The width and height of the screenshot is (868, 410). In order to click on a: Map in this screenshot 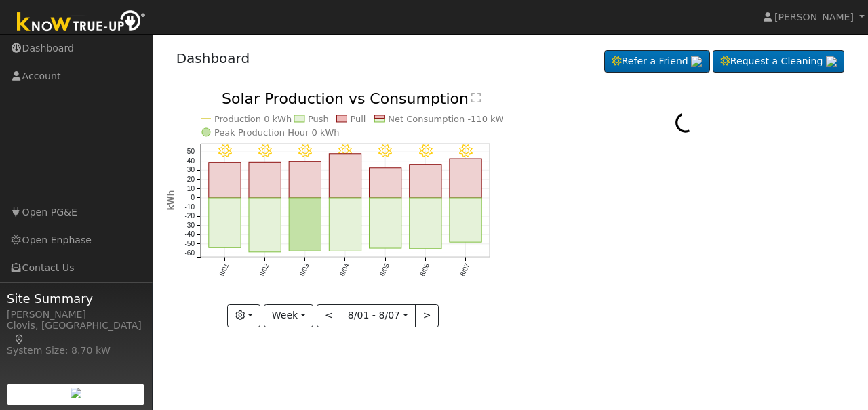, I will do `click(20, 339)`.